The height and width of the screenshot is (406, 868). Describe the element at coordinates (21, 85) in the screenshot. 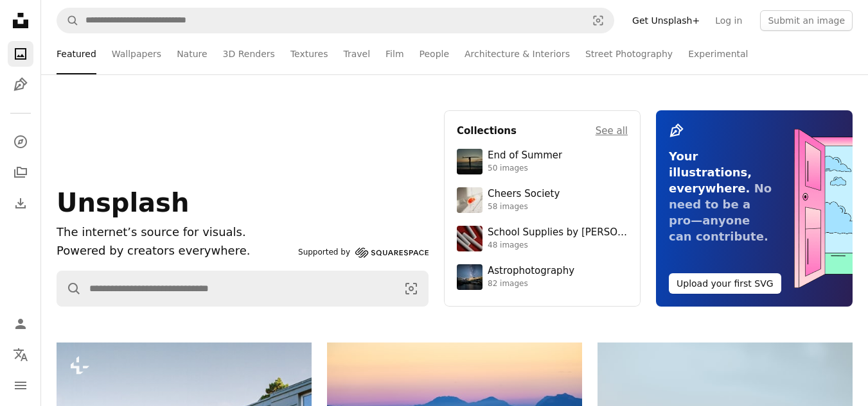

I see `a: Illustrations` at that location.